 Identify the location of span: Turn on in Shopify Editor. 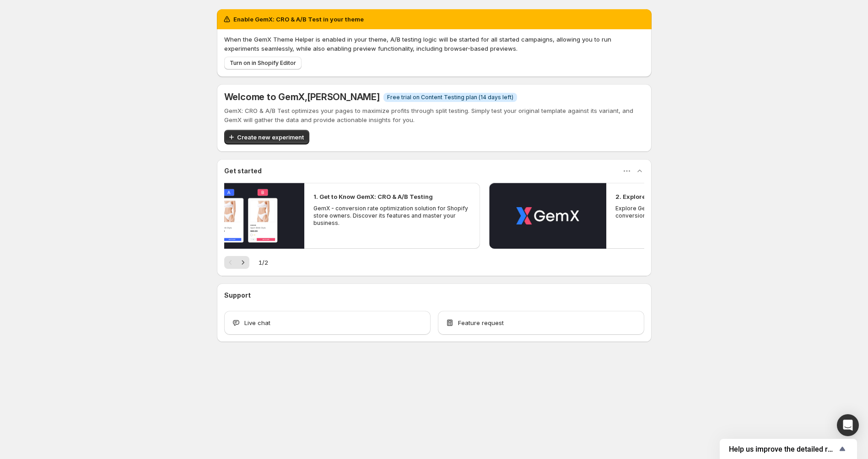
(263, 63).